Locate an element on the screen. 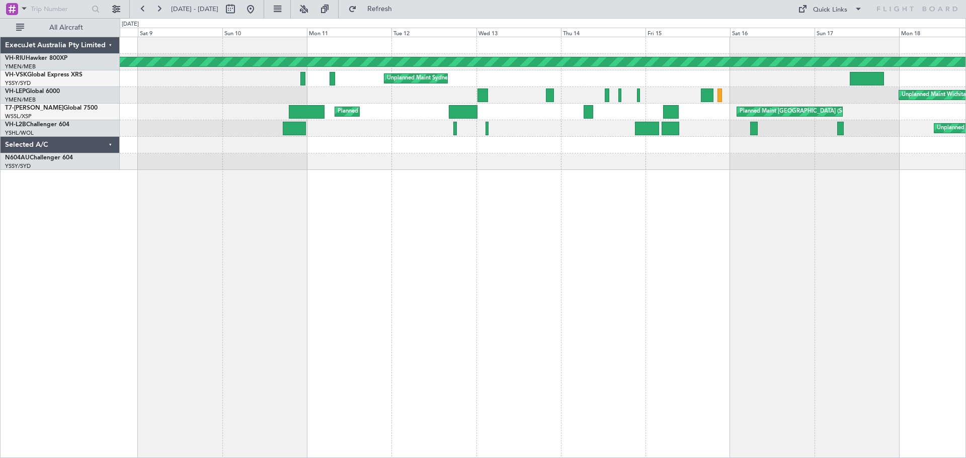 This screenshot has width=966, height=458. button: All Aircraft is located at coordinates (60, 28).